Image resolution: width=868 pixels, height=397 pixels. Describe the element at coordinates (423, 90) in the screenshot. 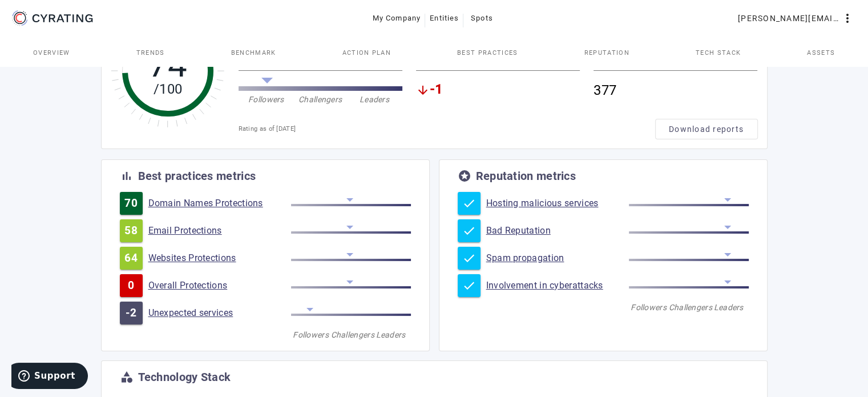

I see `mat-icon: arrow_downward` at that location.